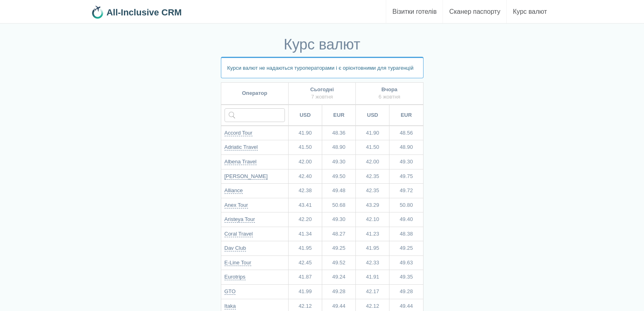 The width and height of the screenshot is (644, 311). Describe the element at coordinates (373, 292) in the screenshot. I see `td: 42.17` at that location.